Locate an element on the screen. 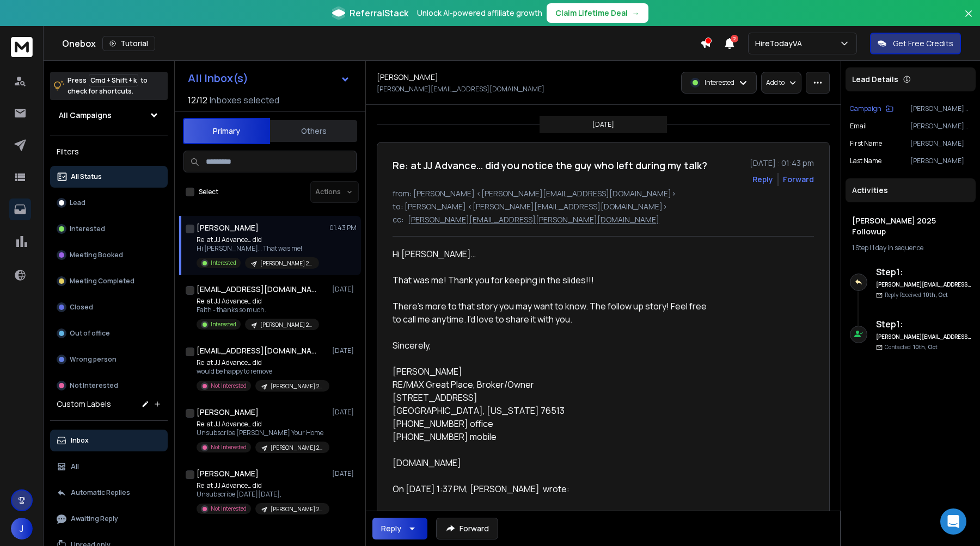 The image size is (980, 546). button: Get Free Credits is located at coordinates (915, 44).